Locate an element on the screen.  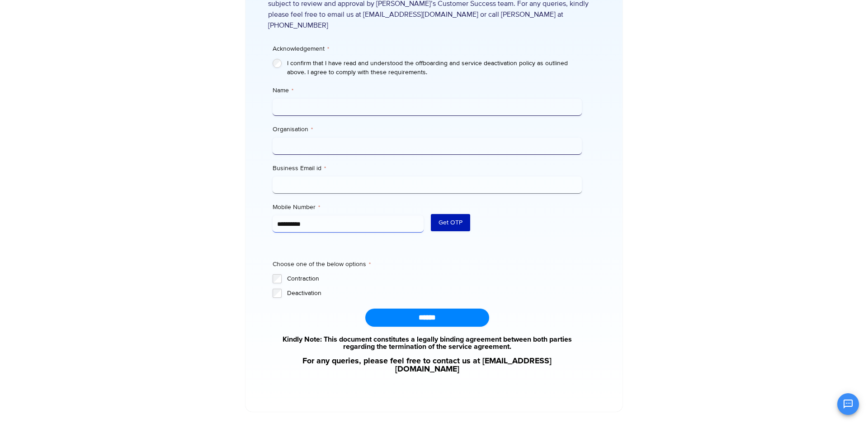
label: I confirm that I have read and understood the offboarding and service deactivation policy as outl... is located at coordinates (434, 68).